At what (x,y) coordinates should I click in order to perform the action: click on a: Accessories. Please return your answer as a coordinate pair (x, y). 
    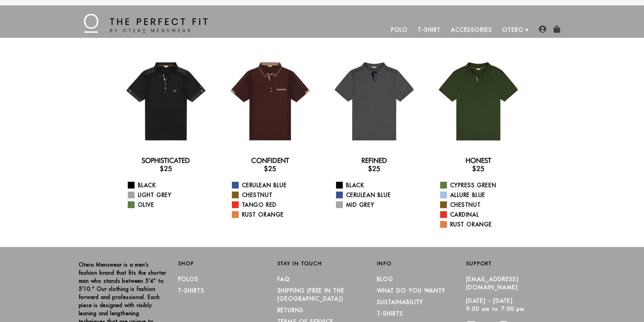
    Looking at the image, I should click on (472, 30).